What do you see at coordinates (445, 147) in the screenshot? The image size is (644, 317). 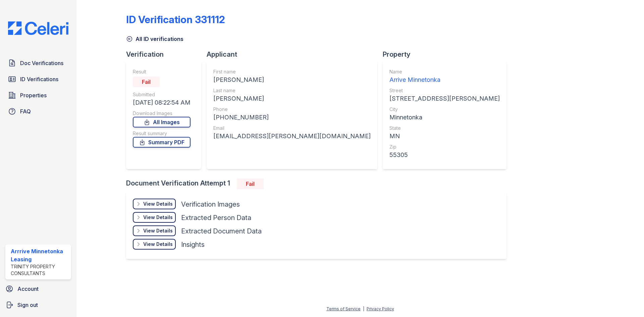 I see `div: Zip` at bounding box center [445, 147].